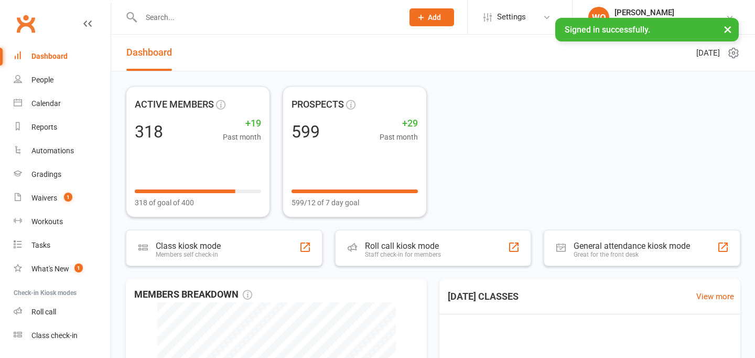 This screenshot has height=358, width=755. I want to click on div: General attendance kiosk mode, so click(632, 245).